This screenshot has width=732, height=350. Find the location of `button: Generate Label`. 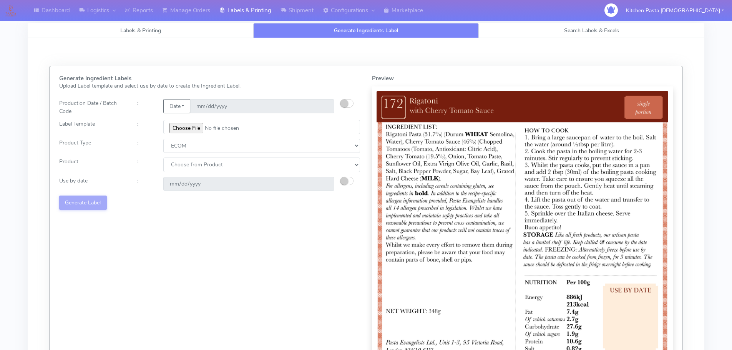

button: Generate Label is located at coordinates (83, 203).